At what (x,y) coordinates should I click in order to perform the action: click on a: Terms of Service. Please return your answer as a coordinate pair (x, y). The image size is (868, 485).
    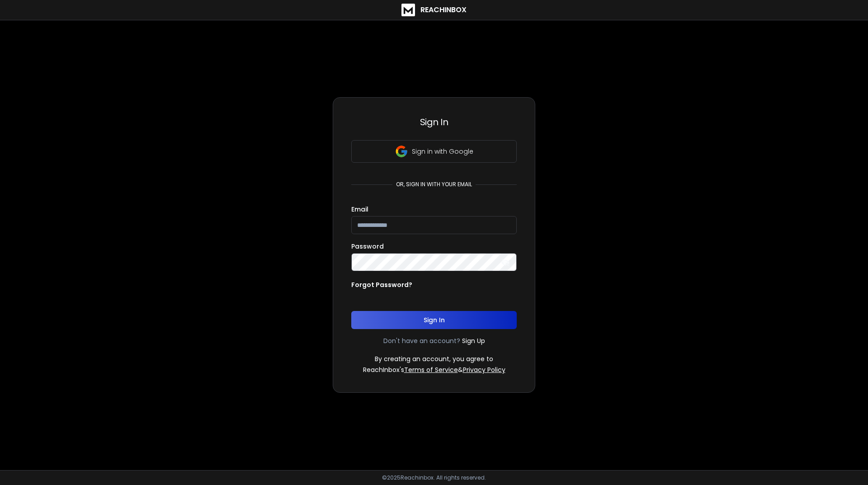
    Looking at the image, I should click on (431, 370).